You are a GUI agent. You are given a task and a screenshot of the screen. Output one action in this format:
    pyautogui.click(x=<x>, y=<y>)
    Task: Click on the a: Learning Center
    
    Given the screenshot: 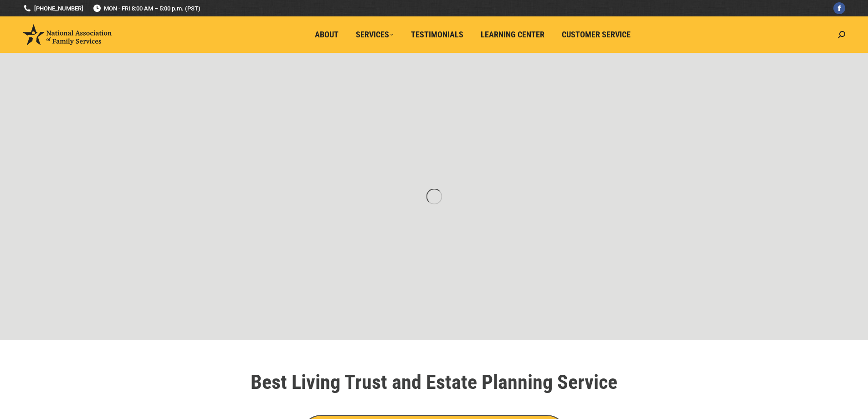 What is the action you would take?
    pyautogui.click(x=512, y=35)
    